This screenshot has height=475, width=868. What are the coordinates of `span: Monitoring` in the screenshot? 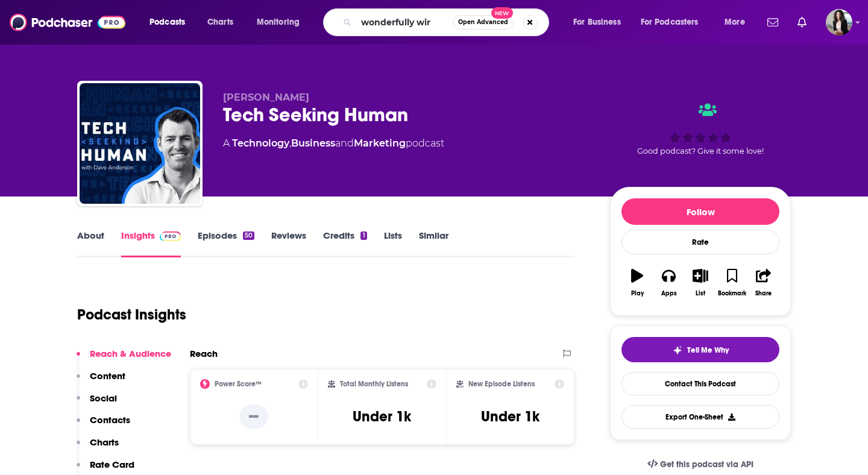 It's located at (278, 23).